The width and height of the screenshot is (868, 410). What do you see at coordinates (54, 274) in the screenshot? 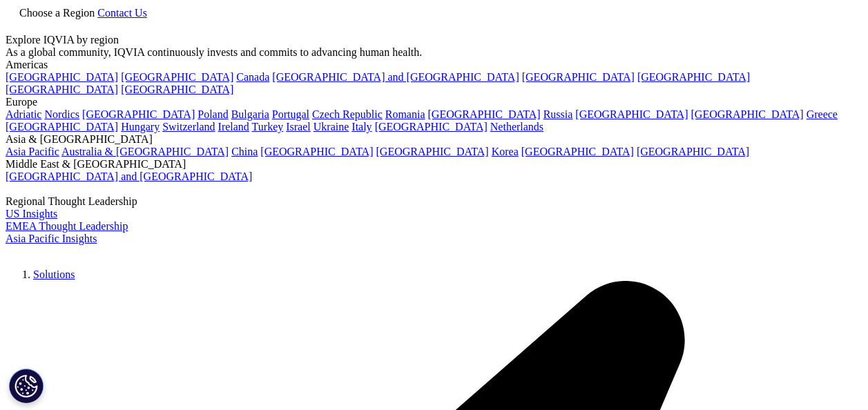
I see `a: Solutions` at bounding box center [54, 274].